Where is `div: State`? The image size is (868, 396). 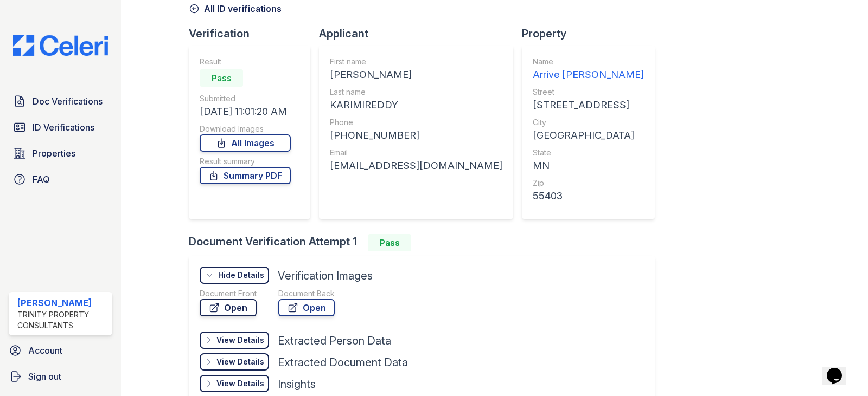
div: State is located at coordinates (588, 153).